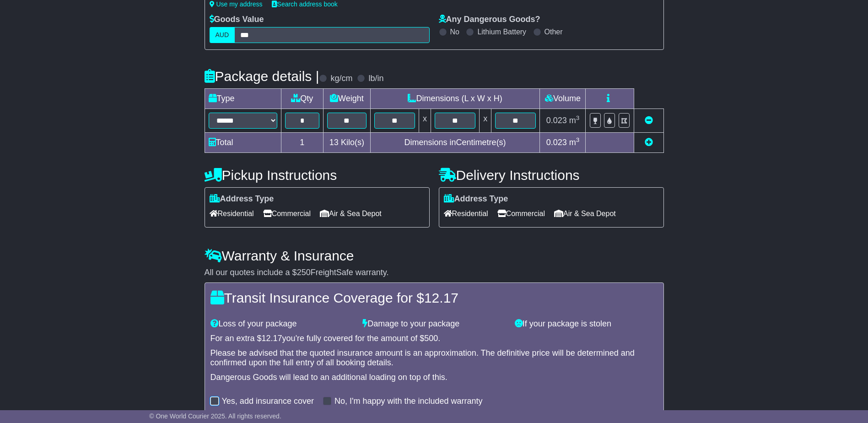  I want to click on span: 13, so click(334, 142).